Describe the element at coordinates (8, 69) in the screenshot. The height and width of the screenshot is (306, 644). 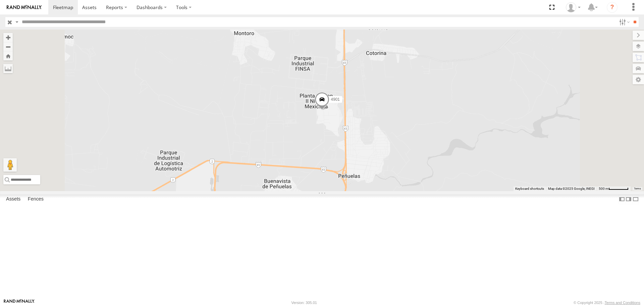
I see `label: Measure` at that location.